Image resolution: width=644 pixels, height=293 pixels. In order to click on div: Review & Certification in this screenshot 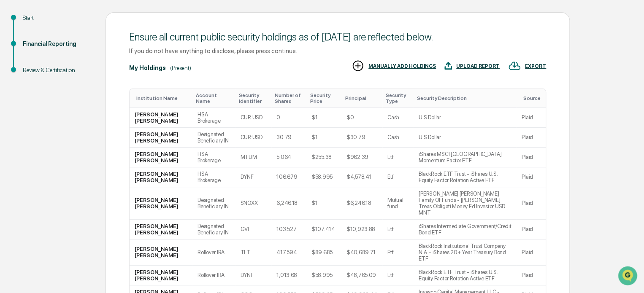, I will do `click(57, 70)`.